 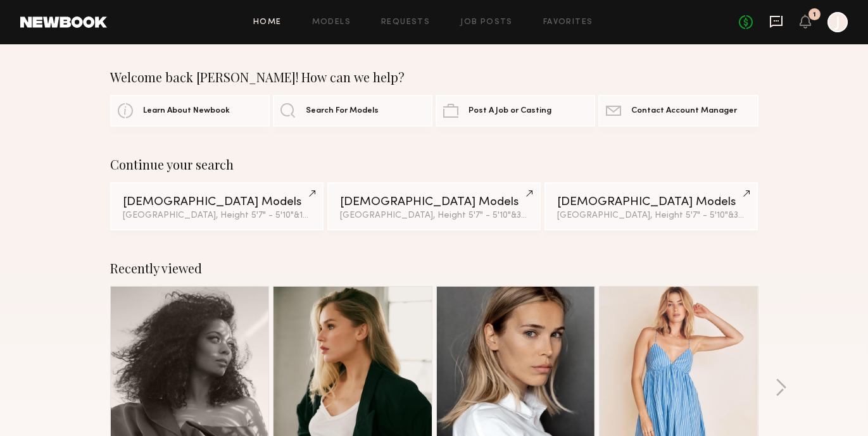 What do you see at coordinates (516, 111) in the screenshot?
I see `a: Post A Job or Casting` at bounding box center [516, 111].